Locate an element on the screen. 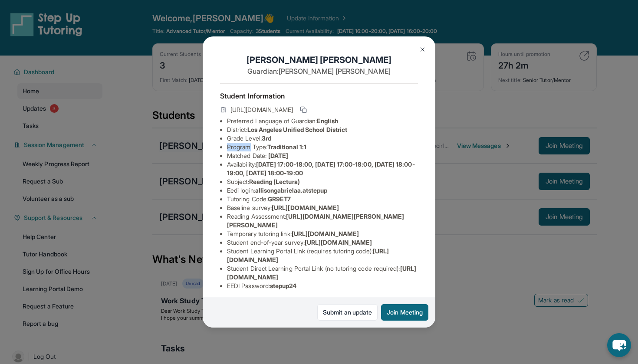 The height and width of the screenshot is (364, 638). button: Copy link is located at coordinates (303, 110).